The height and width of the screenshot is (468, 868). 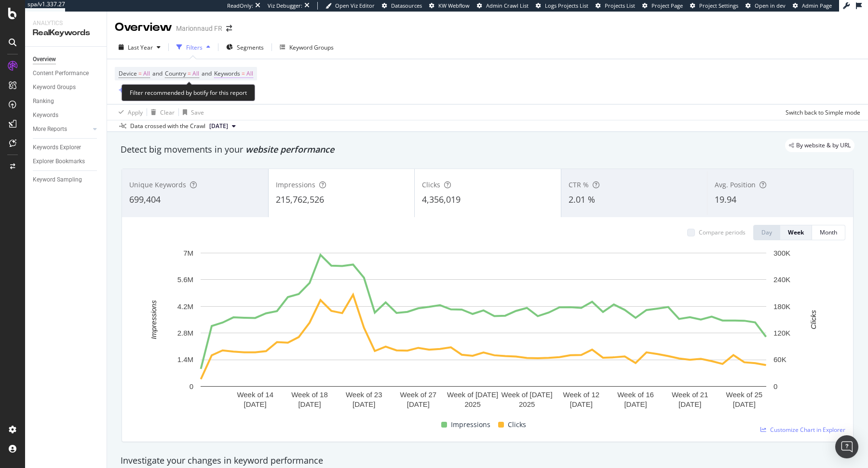 What do you see at coordinates (143, 27) in the screenshot?
I see `div: Overview` at bounding box center [143, 27].